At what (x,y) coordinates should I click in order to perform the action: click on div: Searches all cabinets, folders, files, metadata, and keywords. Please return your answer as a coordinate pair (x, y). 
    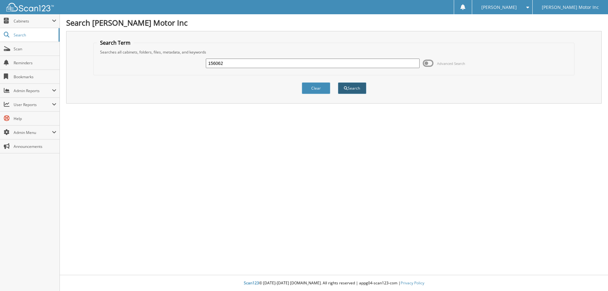
    Looking at the image, I should click on (334, 52).